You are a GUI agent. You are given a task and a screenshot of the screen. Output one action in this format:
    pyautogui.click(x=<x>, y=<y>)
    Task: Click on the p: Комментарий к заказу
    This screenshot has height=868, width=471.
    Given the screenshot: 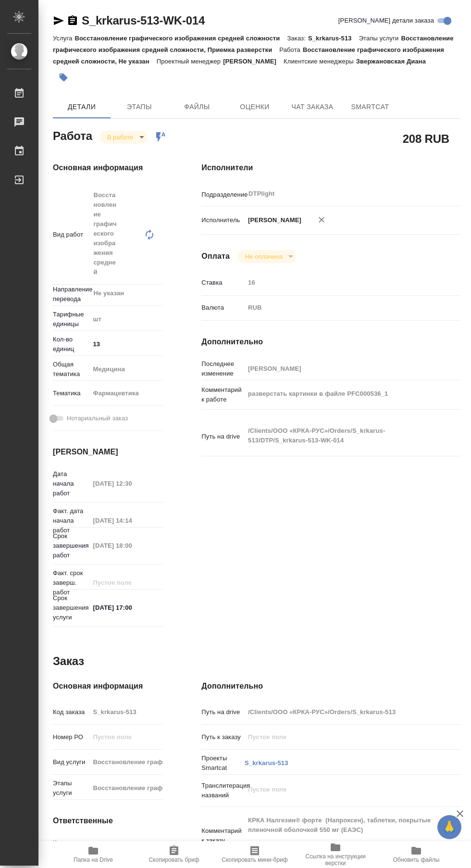 What is the action you would take?
    pyautogui.click(x=223, y=836)
    